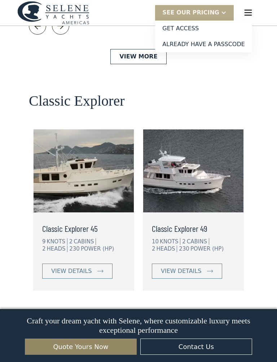 This screenshot has height=362, width=277. I want to click on a: Get access, so click(203, 29).